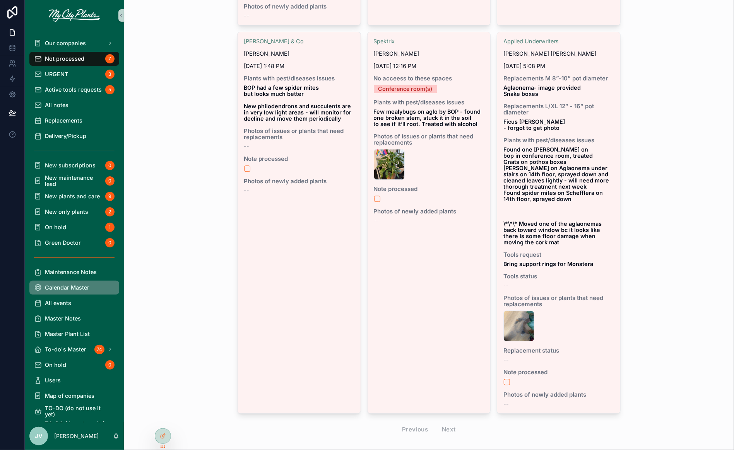  Describe the element at coordinates (74, 412) in the screenshot. I see `a: TO-DO (do not use it yet)` at that location.